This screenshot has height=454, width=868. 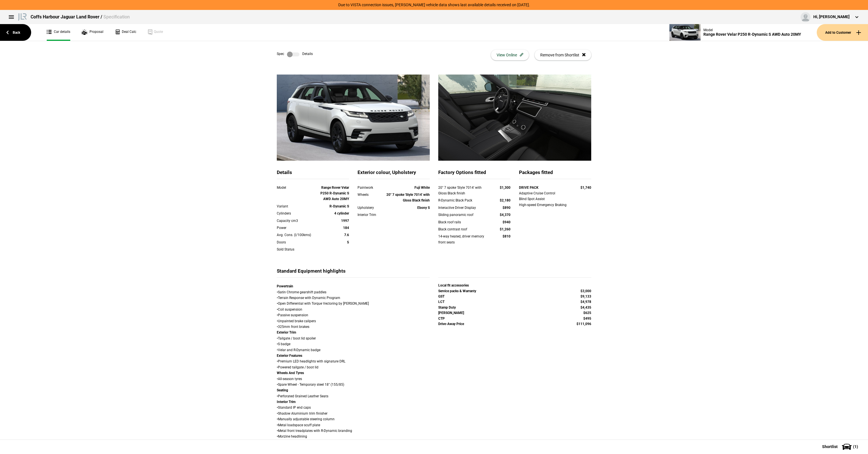 I want to click on strong: 20" 7 spoke 'Style 7014' with Gloss Black finish, so click(x=408, y=197).